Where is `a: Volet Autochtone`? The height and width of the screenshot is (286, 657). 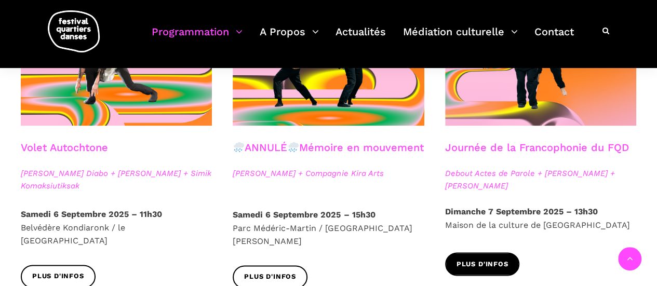 a: Volet Autochtone is located at coordinates (64, 147).